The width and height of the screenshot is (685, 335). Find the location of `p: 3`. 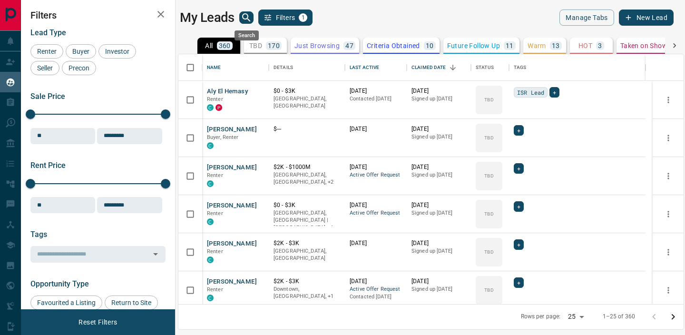

p: 3 is located at coordinates (600, 46).